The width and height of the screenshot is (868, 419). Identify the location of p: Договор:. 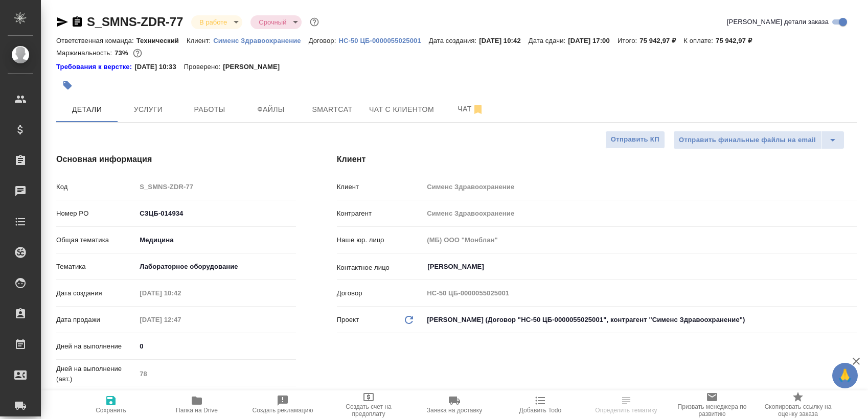
(323, 40).